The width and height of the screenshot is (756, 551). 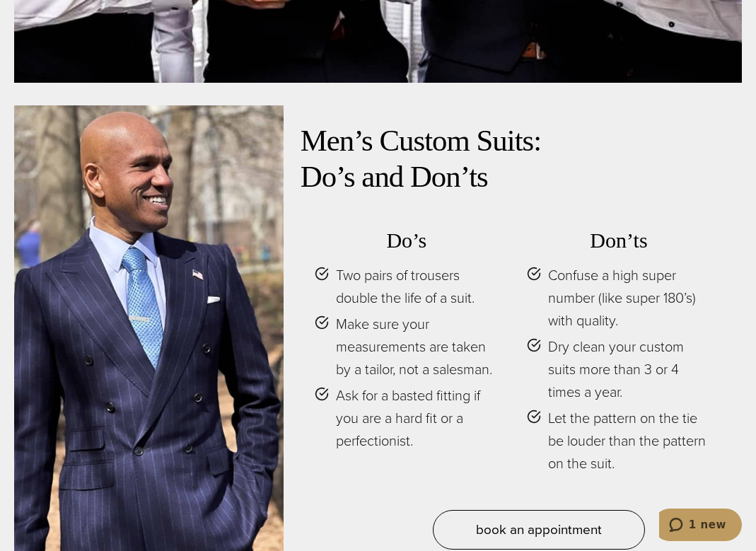 I want to click on span: Let the pattern on the tie be louder than the pattern on the suit., so click(x=629, y=441).